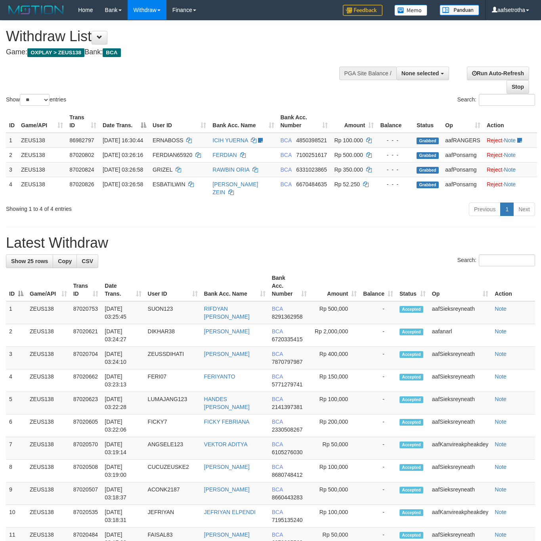 The height and width of the screenshot is (541, 541). What do you see at coordinates (498, 73) in the screenshot?
I see `a: Run Auto-Refresh` at bounding box center [498, 73].